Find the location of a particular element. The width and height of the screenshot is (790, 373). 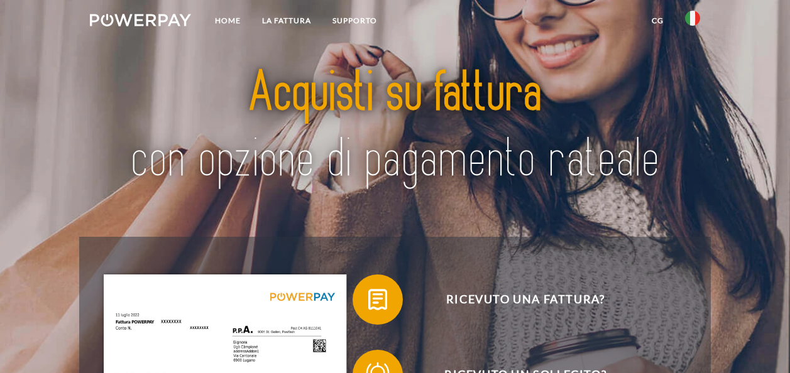

a: CG is located at coordinates (657, 21).